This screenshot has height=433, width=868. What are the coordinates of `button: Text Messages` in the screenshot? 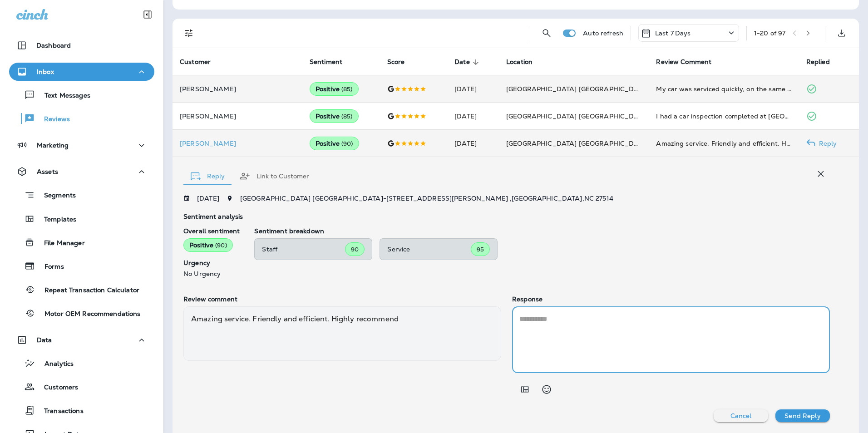 It's located at (82, 95).